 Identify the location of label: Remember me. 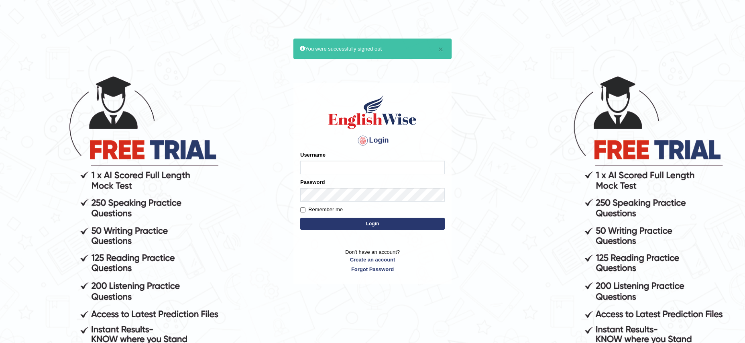
(321, 209).